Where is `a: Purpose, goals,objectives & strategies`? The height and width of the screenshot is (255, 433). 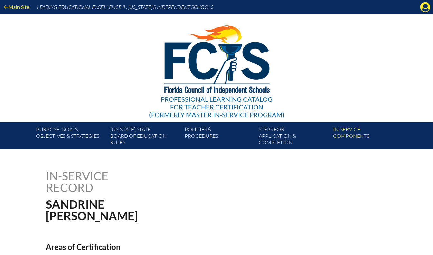 a: Purpose, goals,objectives & strategies is located at coordinates (70, 137).